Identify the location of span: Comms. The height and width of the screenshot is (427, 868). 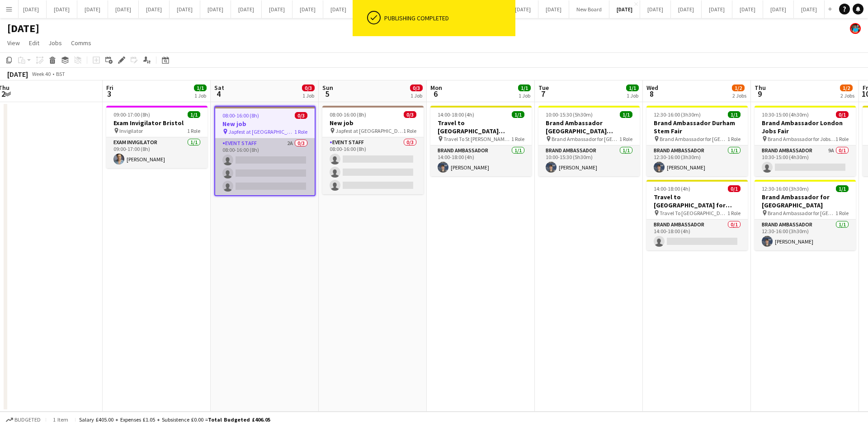
(81, 43).